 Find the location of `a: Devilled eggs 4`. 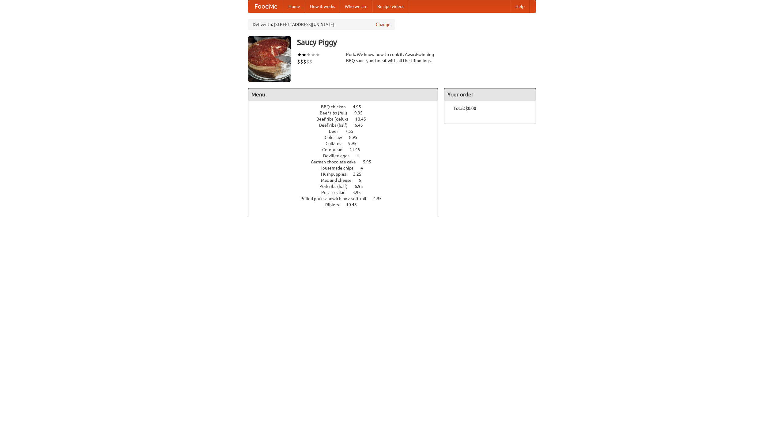

a: Devilled eggs 4 is located at coordinates (347, 156).